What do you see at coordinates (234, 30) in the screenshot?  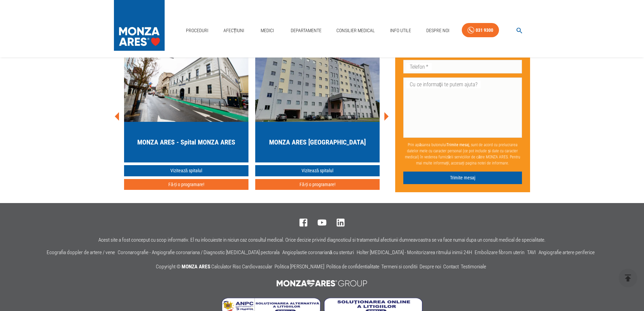 I see `a: Afecțiuni` at bounding box center [234, 30].